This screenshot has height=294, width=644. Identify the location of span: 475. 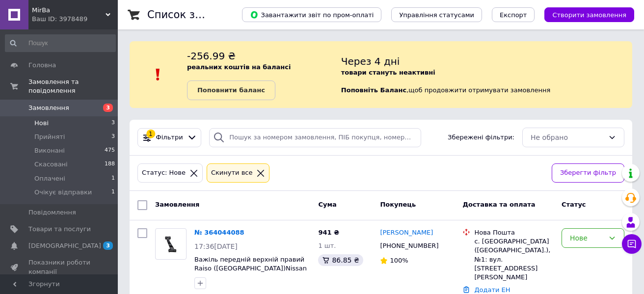
(110, 151).